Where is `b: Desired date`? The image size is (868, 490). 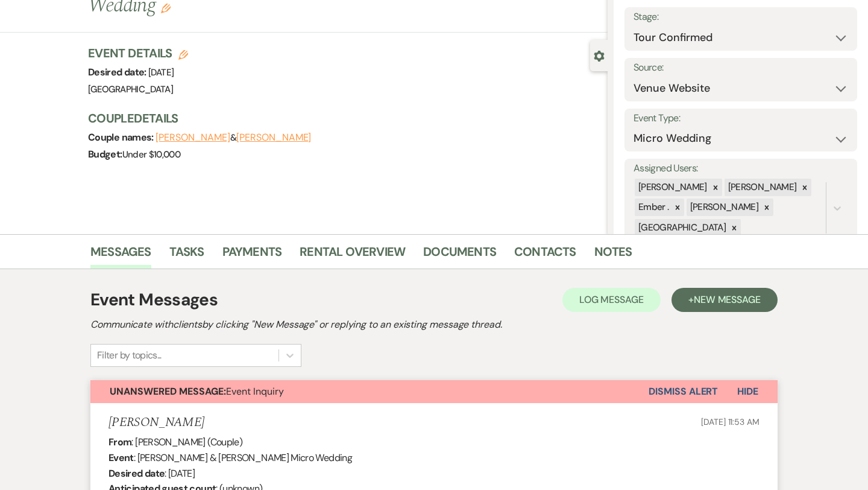
b: Desired date is located at coordinates (136, 473).